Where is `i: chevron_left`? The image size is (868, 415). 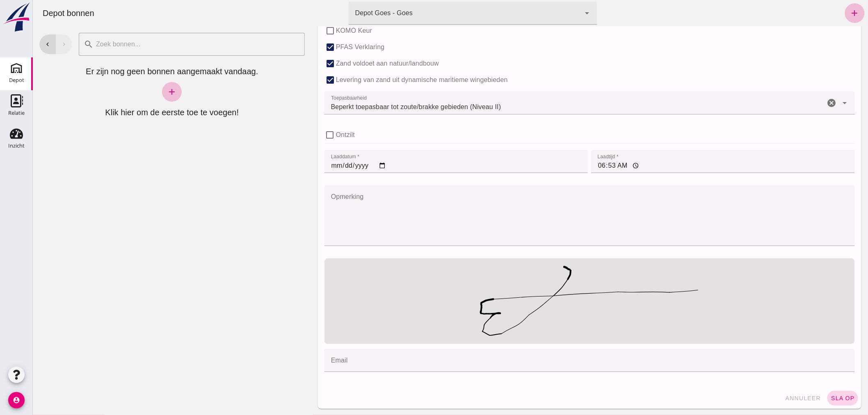
i: chevron_left is located at coordinates (15, 44).